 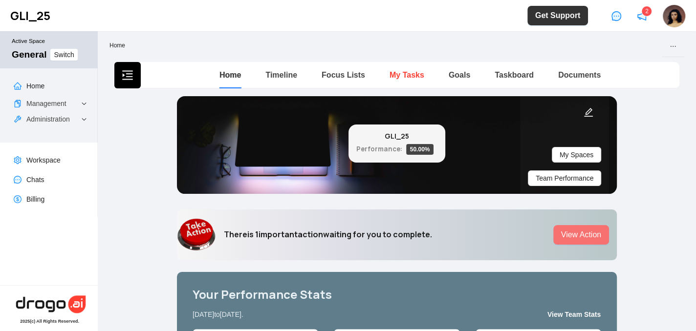 What do you see at coordinates (343, 75) in the screenshot?
I see `a: Focus Lists` at bounding box center [343, 75].